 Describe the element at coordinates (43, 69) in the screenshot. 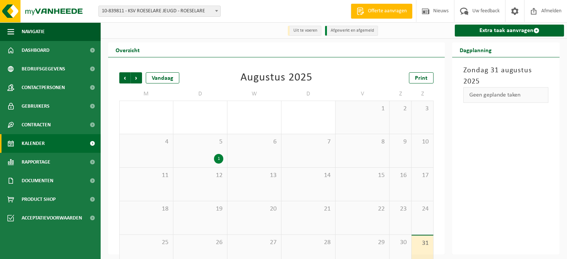

I see `span: Bedrijfsgegevens` at that location.